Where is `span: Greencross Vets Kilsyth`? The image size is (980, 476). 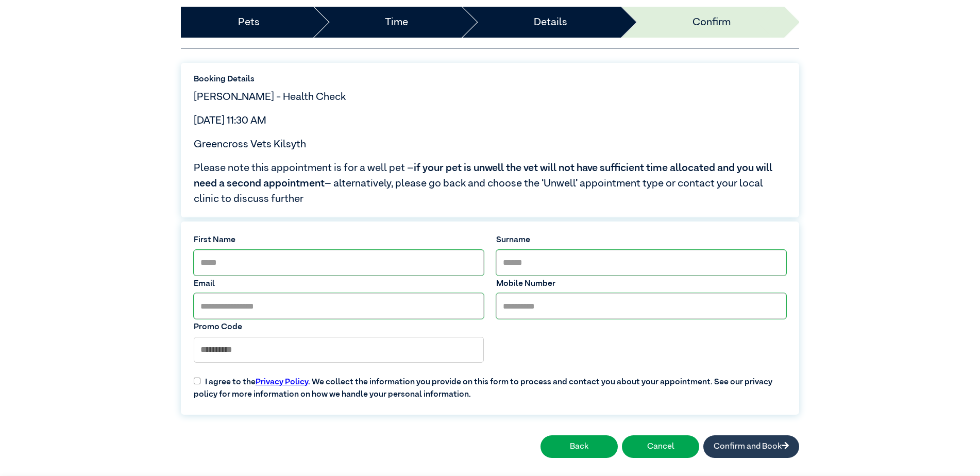 span: Greencross Vets Kilsyth is located at coordinates (250, 144).